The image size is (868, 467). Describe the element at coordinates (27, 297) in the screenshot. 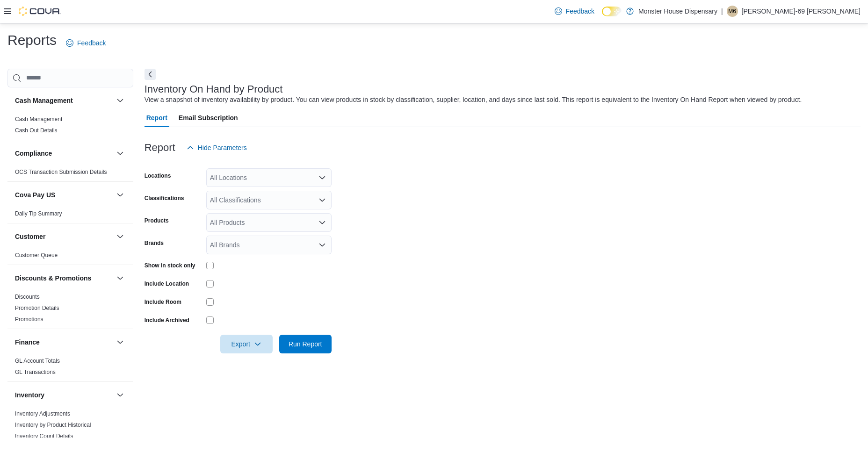

I see `span: Discounts` at that location.